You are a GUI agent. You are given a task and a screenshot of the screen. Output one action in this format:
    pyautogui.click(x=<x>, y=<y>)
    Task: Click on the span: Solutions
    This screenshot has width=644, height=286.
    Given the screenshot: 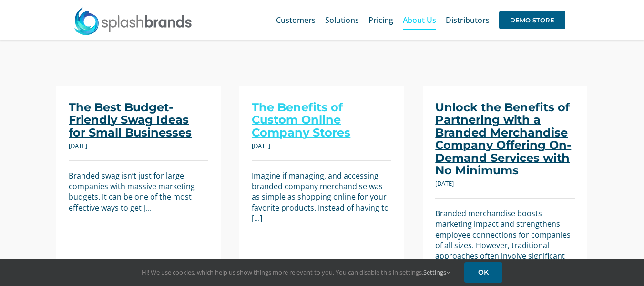 What is the action you would take?
    pyautogui.click(x=342, y=20)
    